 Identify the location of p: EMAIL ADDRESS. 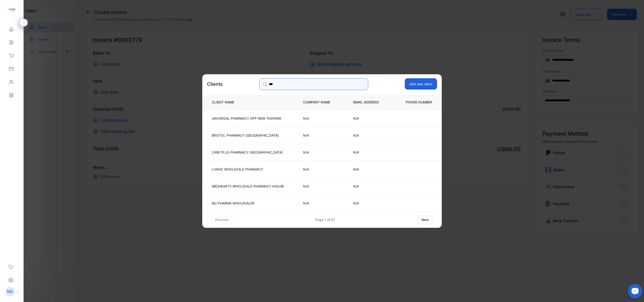
(370, 102).